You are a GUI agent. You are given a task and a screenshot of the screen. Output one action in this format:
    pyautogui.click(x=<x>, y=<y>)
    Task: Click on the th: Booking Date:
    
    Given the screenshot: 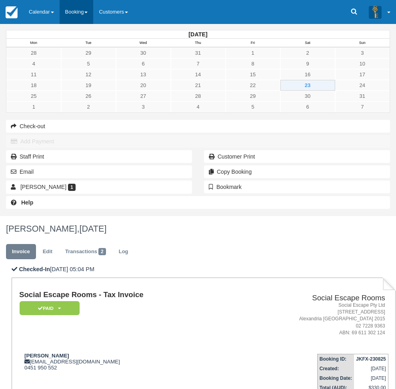 What is the action you would take?
    pyautogui.click(x=335, y=378)
    